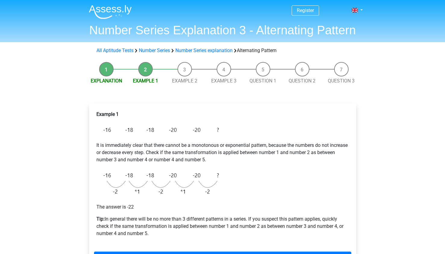 This screenshot has width=445, height=254. What do you see at coordinates (263, 81) in the screenshot?
I see `a: Question 1` at bounding box center [263, 81].